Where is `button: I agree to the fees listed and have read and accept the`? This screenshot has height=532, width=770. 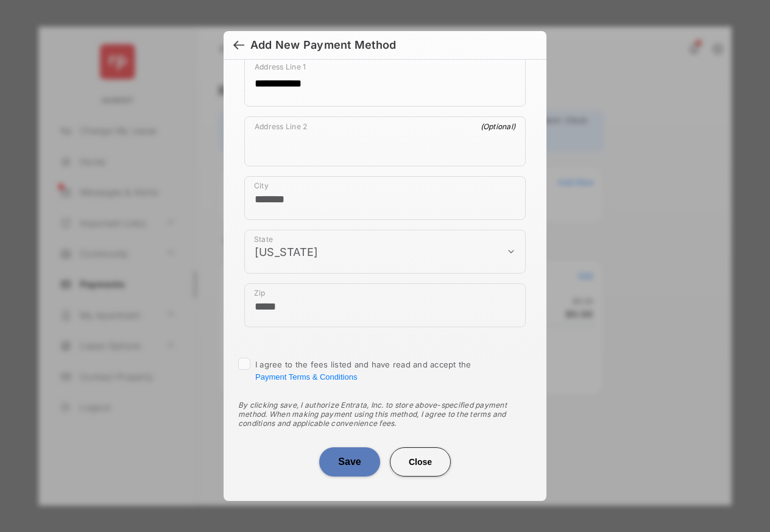
button: I agree to the fees listed and have read and accept the is located at coordinates (306, 377).